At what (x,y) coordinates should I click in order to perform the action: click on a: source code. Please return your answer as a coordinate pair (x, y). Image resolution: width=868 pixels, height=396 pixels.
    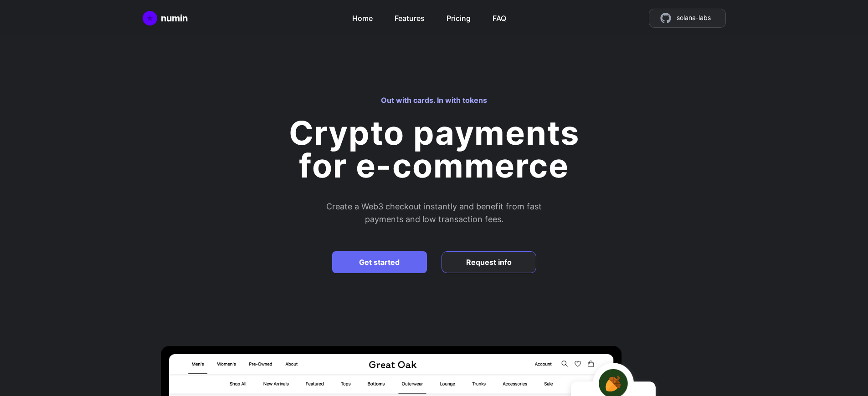
    Looking at the image, I should click on (687, 18).